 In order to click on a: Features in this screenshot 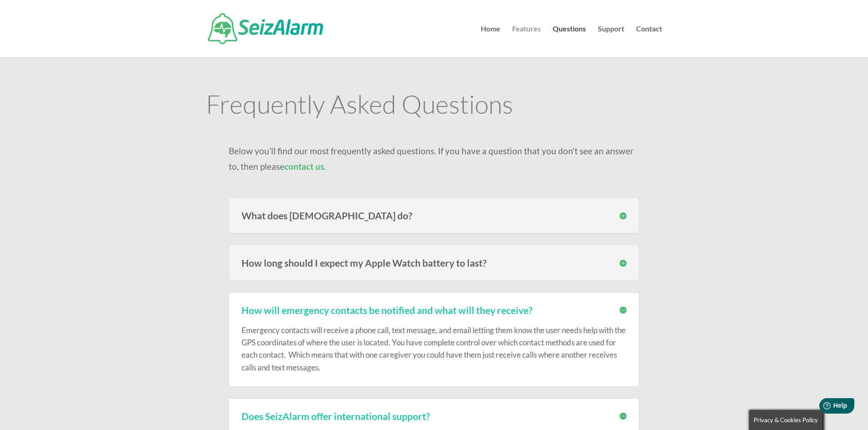, I will do `click(526, 42)`.